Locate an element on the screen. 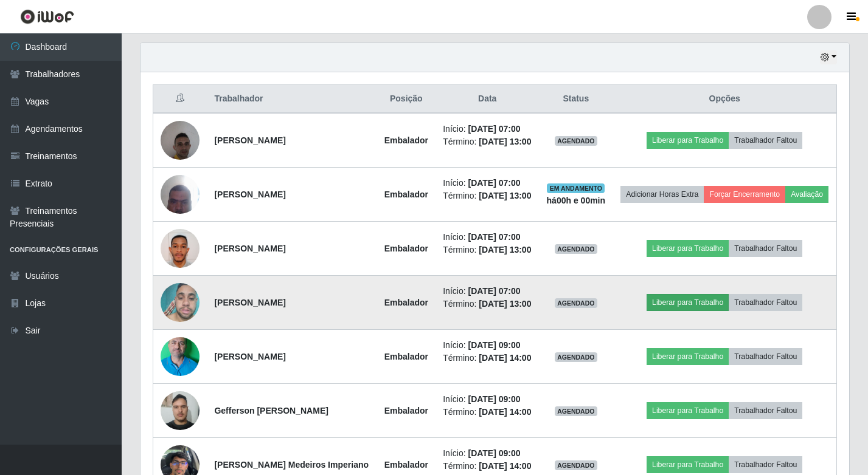 The height and width of the screenshot is (475, 868). img: 1722619557508.jpeg is located at coordinates (180, 193).